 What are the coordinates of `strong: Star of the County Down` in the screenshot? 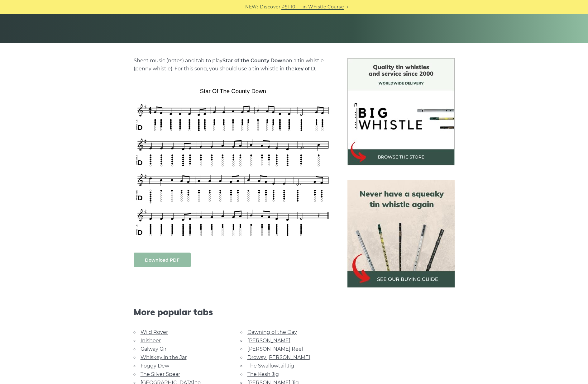 It's located at (254, 60).